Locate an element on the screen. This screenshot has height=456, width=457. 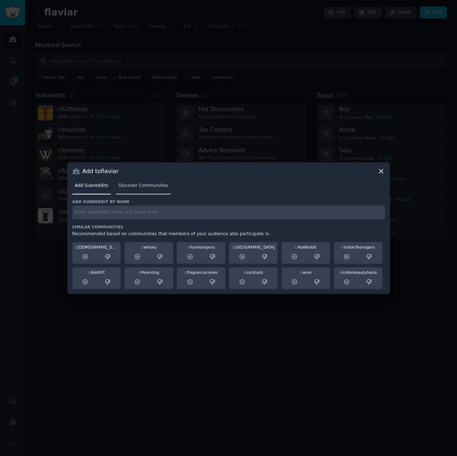
div: fountainpens is located at coordinates (201, 247).